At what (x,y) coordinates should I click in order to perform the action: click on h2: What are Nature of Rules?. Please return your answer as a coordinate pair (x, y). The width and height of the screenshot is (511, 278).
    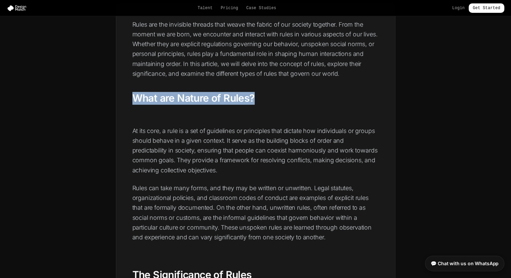
    Looking at the image, I should click on (256, 98).